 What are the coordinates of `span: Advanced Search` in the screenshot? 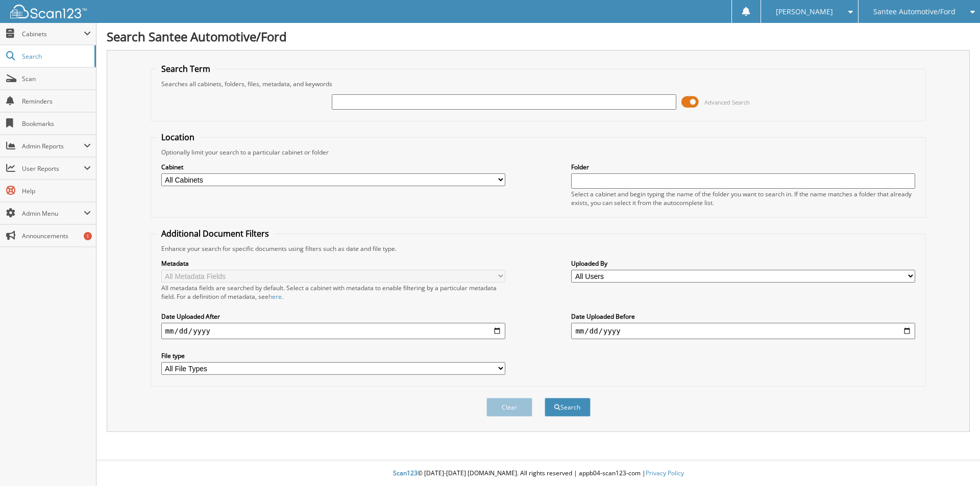 It's located at (727, 102).